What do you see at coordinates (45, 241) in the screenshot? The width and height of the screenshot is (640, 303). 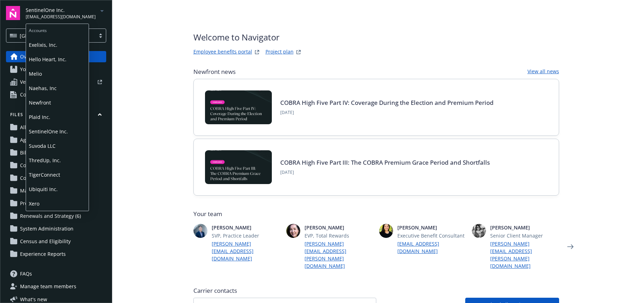 I see `span: Census and Eligibility` at bounding box center [45, 241].